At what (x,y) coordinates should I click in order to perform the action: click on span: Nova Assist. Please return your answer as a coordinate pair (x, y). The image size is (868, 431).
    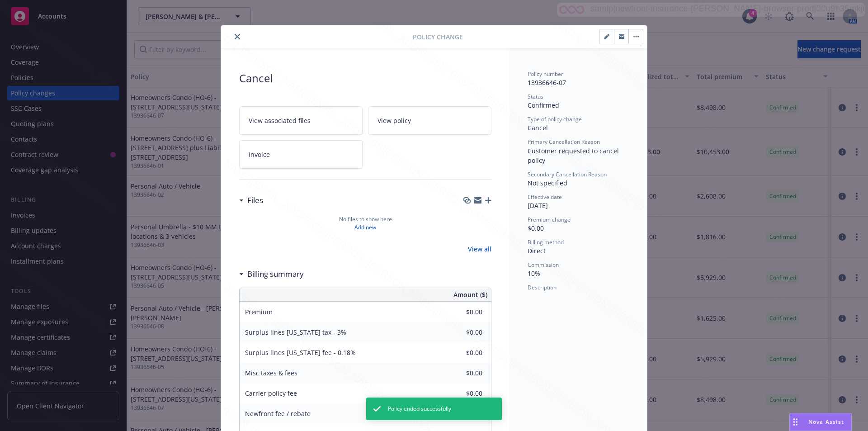
    Looking at the image, I should click on (826, 422).